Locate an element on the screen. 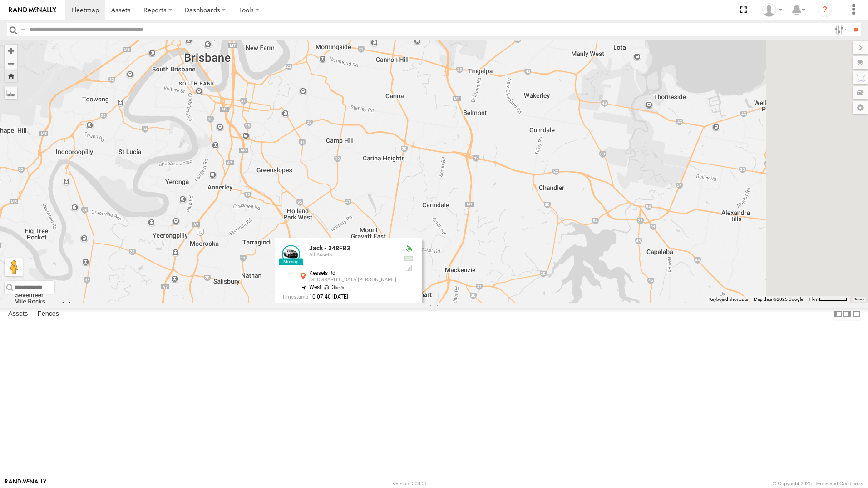 This screenshot has width=868, height=488. label: Dock Summary Table to the Left is located at coordinates (838, 314).